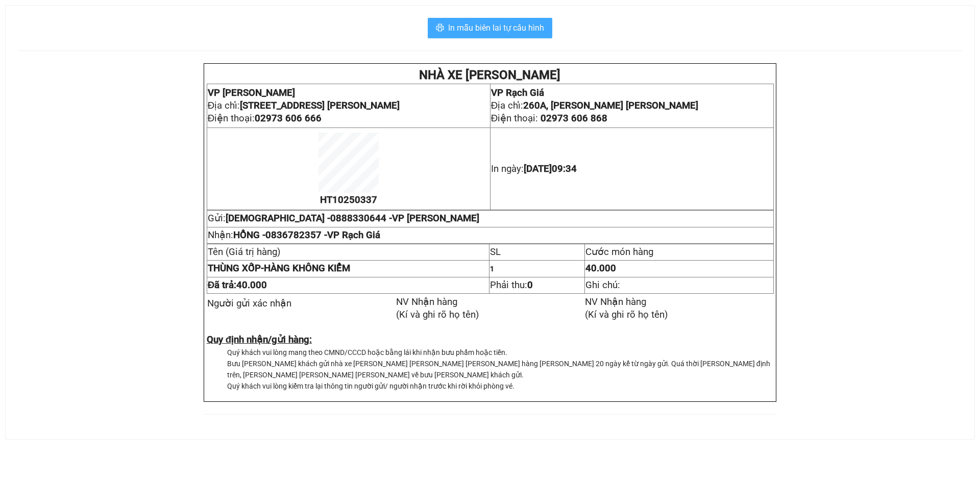  What do you see at coordinates (440, 28) in the screenshot?
I see `span: printer` at bounding box center [440, 28].